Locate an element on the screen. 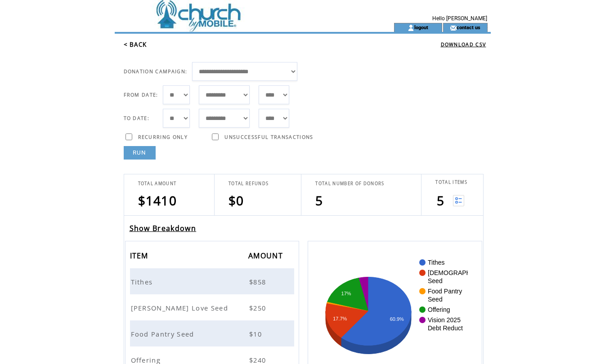 The image size is (605, 364). span: RECURRING ONLY is located at coordinates (163, 137).